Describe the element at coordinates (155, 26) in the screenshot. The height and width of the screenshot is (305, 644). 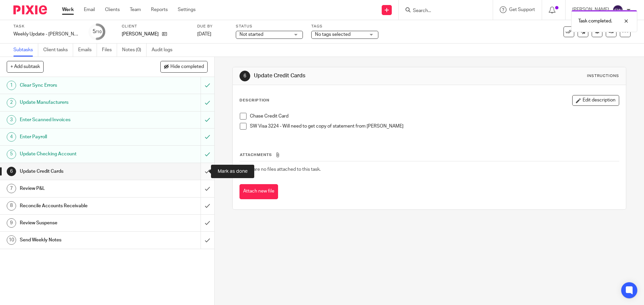
I see `label: Client` at that location.